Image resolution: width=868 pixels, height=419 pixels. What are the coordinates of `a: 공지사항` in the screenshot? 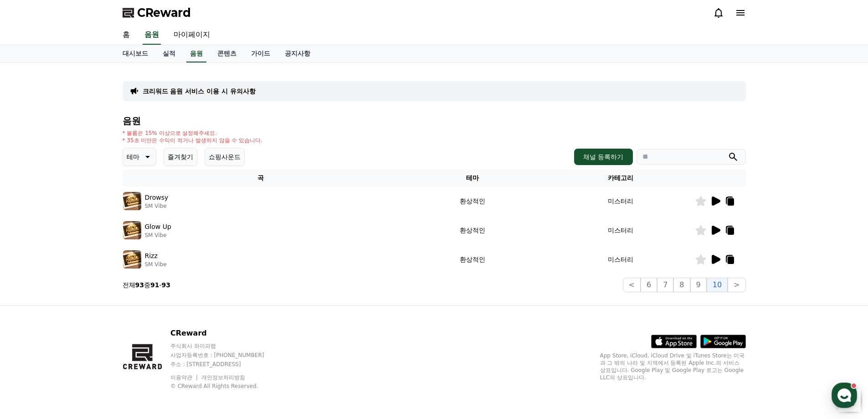 It's located at (297, 54).